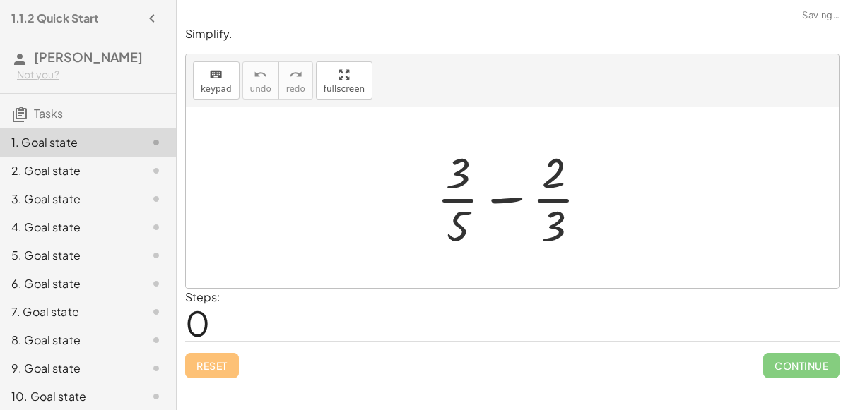 This screenshot has width=848, height=410. I want to click on div: 10. Goal state, so click(68, 397).